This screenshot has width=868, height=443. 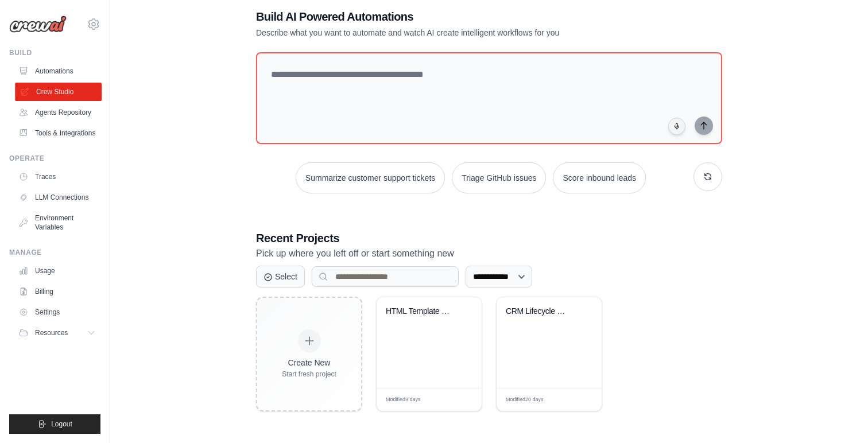 What do you see at coordinates (38, 24) in the screenshot?
I see `img: Logo` at bounding box center [38, 24].